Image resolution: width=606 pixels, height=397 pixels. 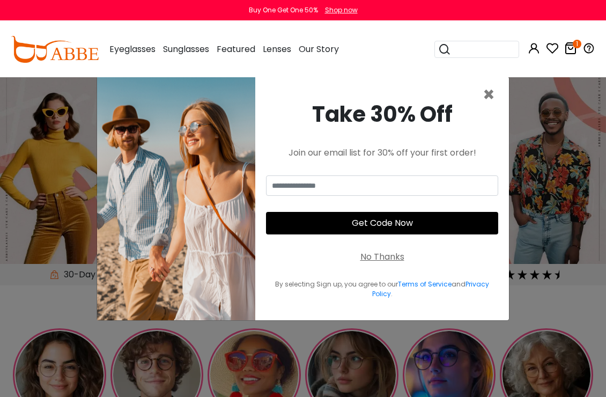 I want to click on div: No Thanks, so click(x=383, y=257).